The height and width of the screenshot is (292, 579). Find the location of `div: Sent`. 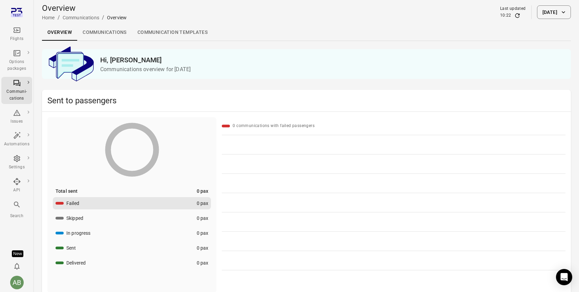

div: Sent is located at coordinates (71, 248).